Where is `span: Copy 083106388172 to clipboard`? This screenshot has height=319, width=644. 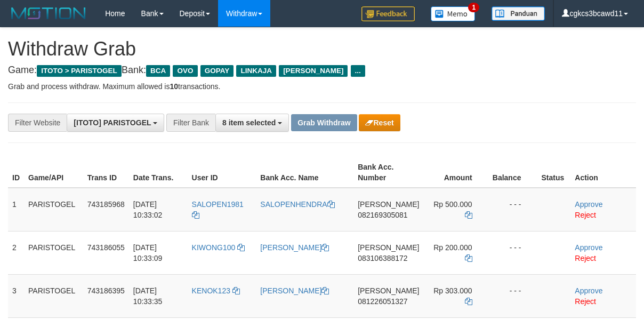
span: Copy 083106388172 to clipboard is located at coordinates (382, 258).